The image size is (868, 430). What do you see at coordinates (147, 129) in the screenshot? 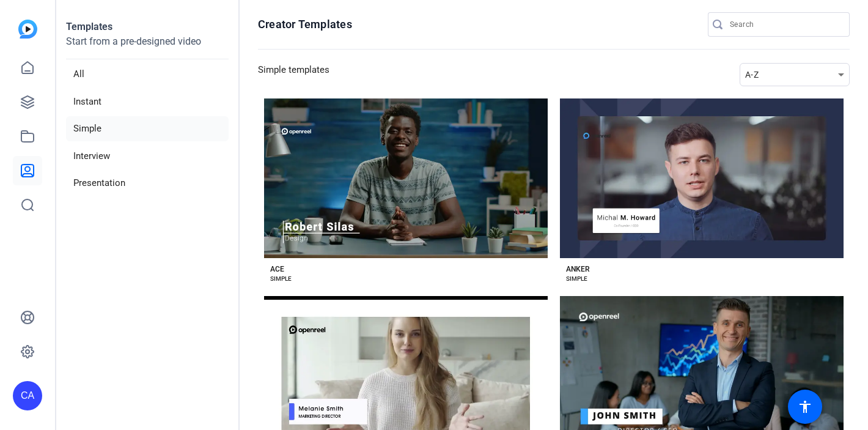
I see `li: Simple` at bounding box center [147, 129].